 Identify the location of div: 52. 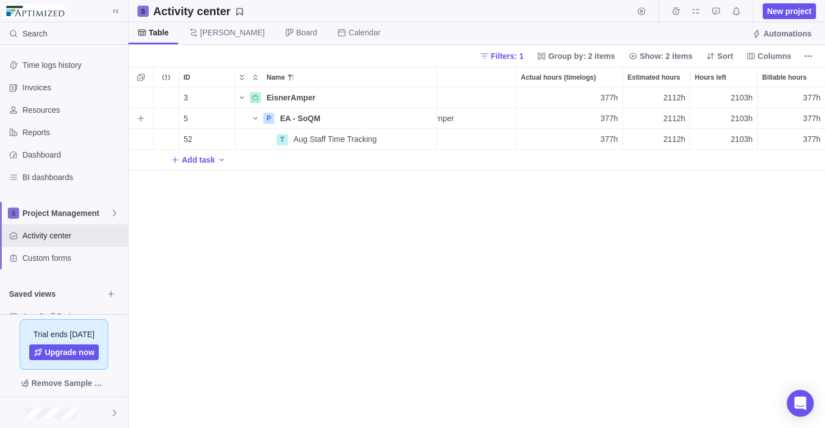
(206, 139).